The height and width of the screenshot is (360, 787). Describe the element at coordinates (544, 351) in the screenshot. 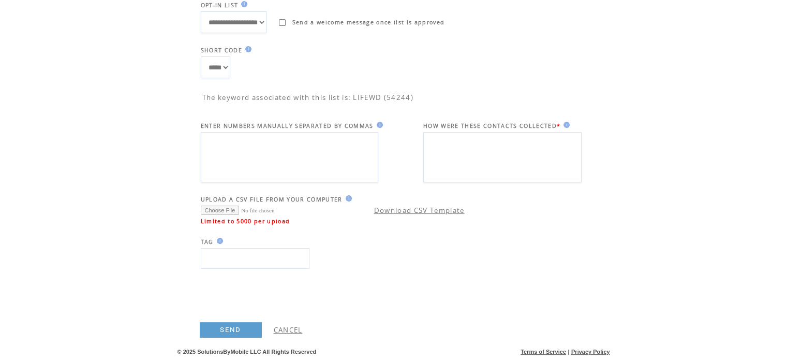

I see `a: Terms of Service` at that location.